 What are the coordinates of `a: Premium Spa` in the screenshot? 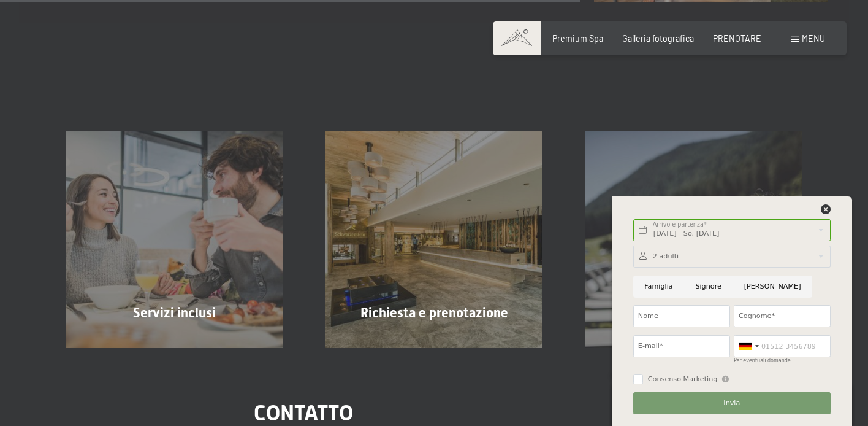 It's located at (578, 38).